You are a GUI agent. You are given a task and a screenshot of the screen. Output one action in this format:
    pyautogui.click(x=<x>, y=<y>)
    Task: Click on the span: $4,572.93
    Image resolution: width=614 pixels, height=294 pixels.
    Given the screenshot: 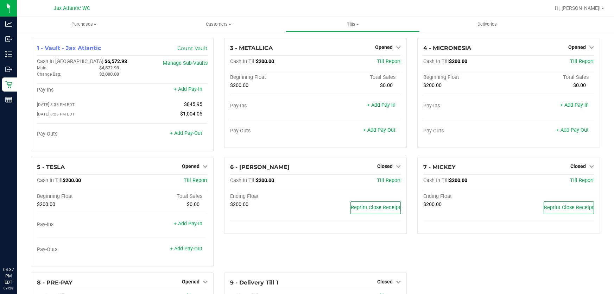 What is the action you would take?
    pyautogui.click(x=109, y=68)
    